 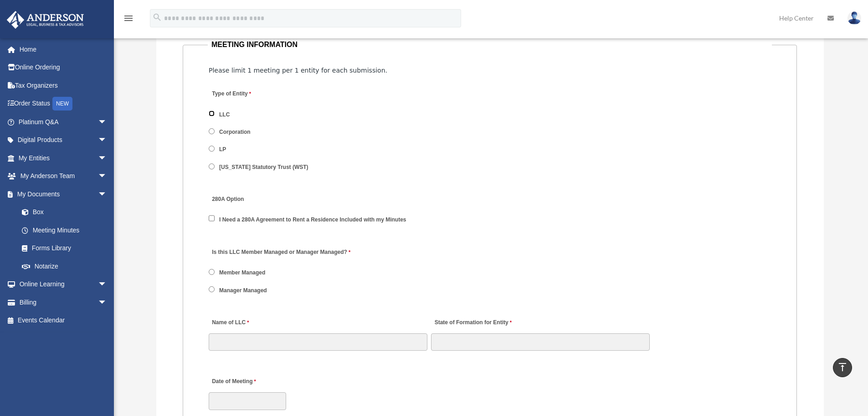 What do you see at coordinates (244, 290) in the screenshot?
I see `label: Manager Managed` at bounding box center [244, 290].